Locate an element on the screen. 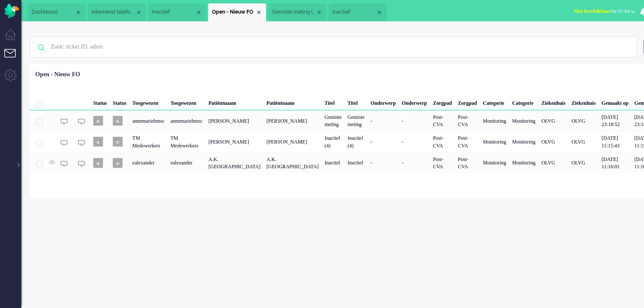  span: Dashboard is located at coordinates (53, 12).